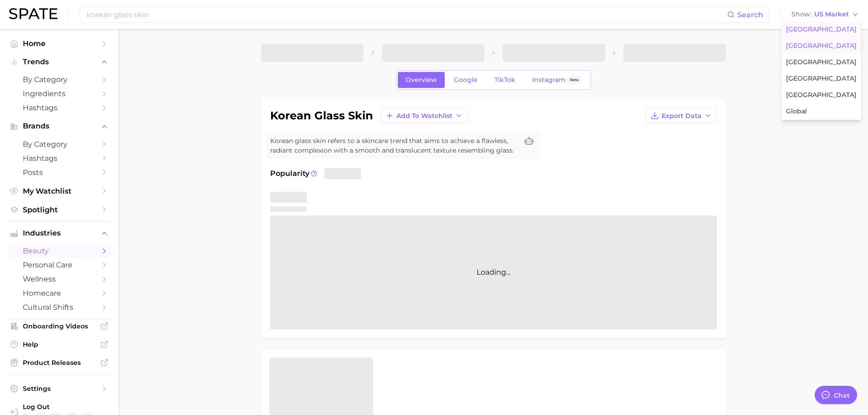  Describe the element at coordinates (59, 307) in the screenshot. I see `a: cultural shifts` at that location.